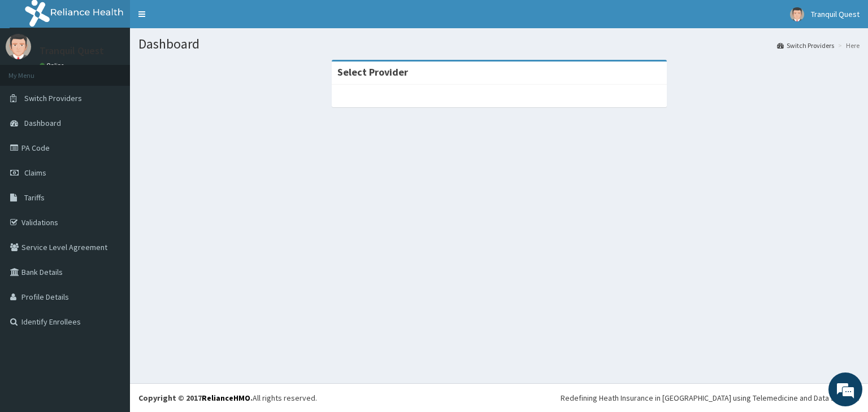 Image resolution: width=868 pixels, height=412 pixels. What do you see at coordinates (35, 197) in the screenshot?
I see `span: Tariffs` at bounding box center [35, 197].